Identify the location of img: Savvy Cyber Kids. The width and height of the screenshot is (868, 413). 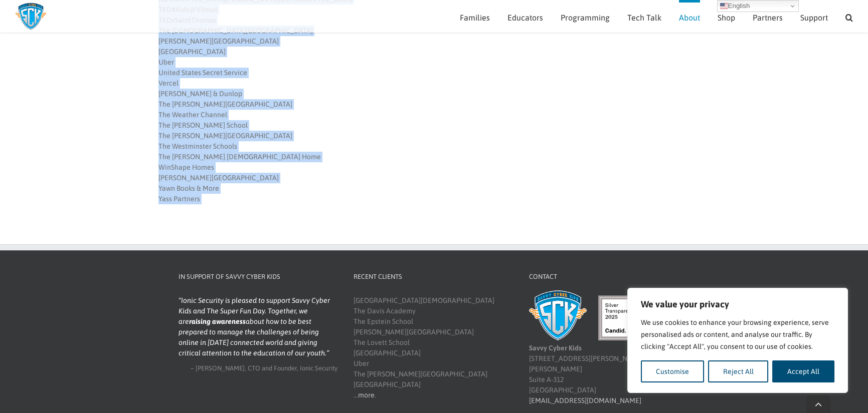
(558, 315).